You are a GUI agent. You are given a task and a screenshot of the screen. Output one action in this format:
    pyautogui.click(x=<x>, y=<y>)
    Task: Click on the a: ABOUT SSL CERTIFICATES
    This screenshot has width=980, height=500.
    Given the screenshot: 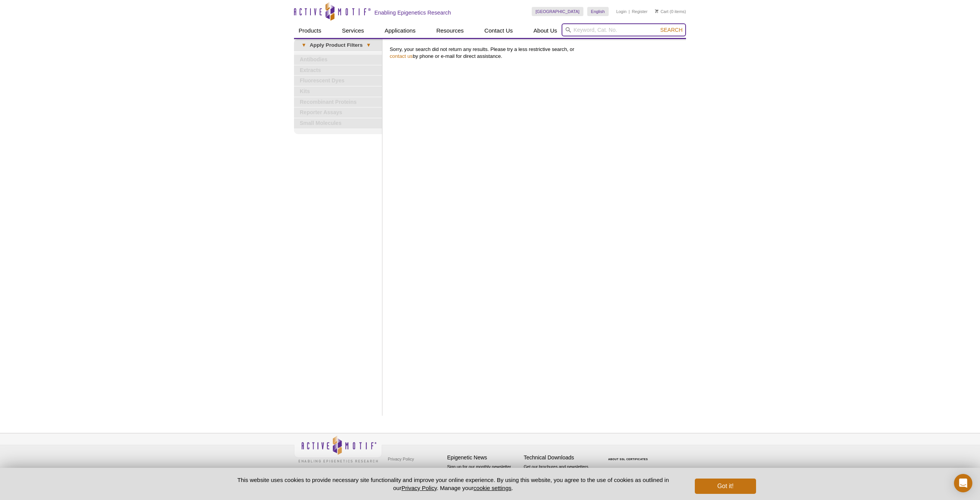 What is the action you would take?
    pyautogui.click(x=628, y=458)
    